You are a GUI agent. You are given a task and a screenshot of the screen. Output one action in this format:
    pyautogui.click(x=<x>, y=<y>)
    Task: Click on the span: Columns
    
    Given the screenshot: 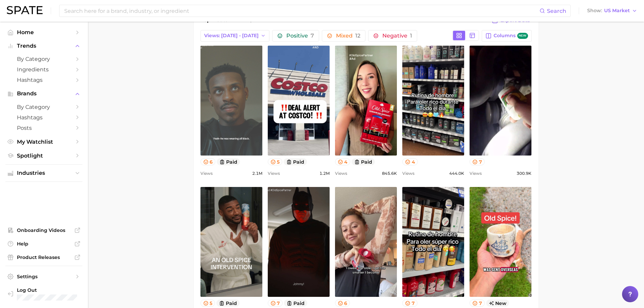 What is the action you would take?
    pyautogui.click(x=510, y=36)
    